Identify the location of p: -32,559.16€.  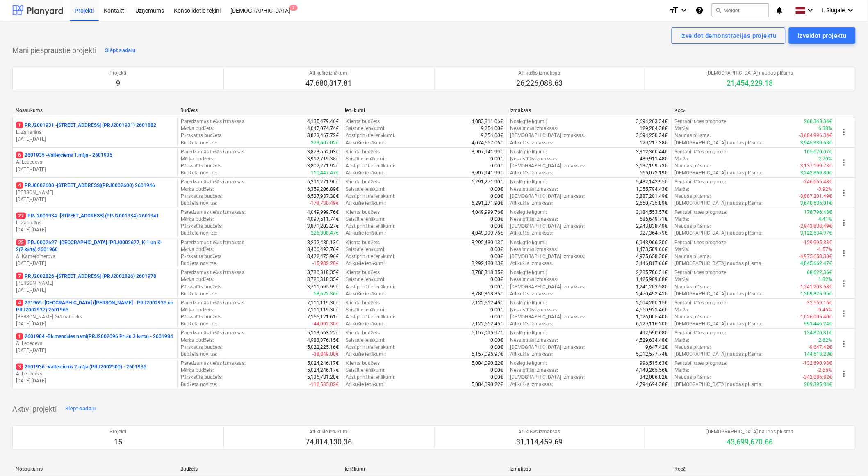
(820, 302).